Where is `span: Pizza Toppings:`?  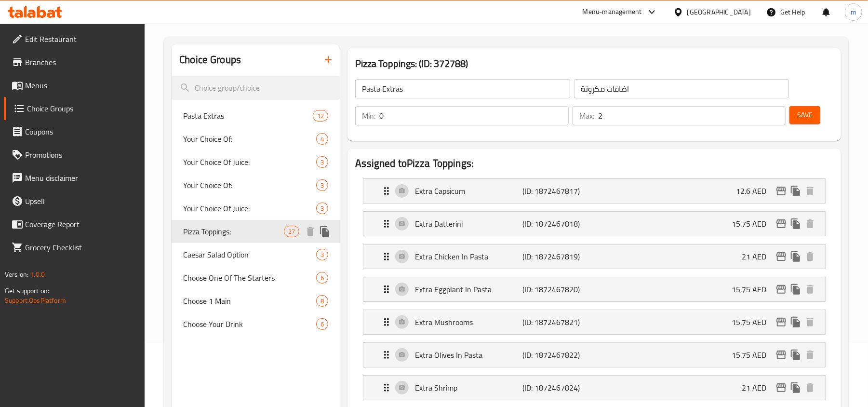 span: Pizza Toppings: is located at coordinates (233, 231).